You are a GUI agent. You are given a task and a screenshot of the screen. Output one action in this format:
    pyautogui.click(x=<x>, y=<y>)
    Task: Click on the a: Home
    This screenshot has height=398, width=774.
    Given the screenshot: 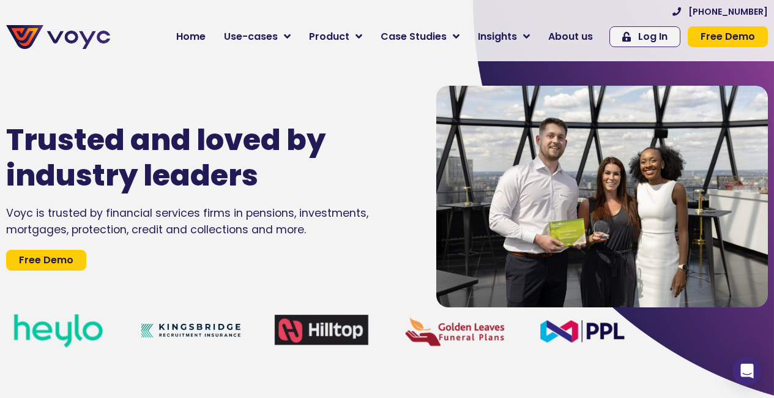 What is the action you would take?
    pyautogui.click(x=191, y=37)
    